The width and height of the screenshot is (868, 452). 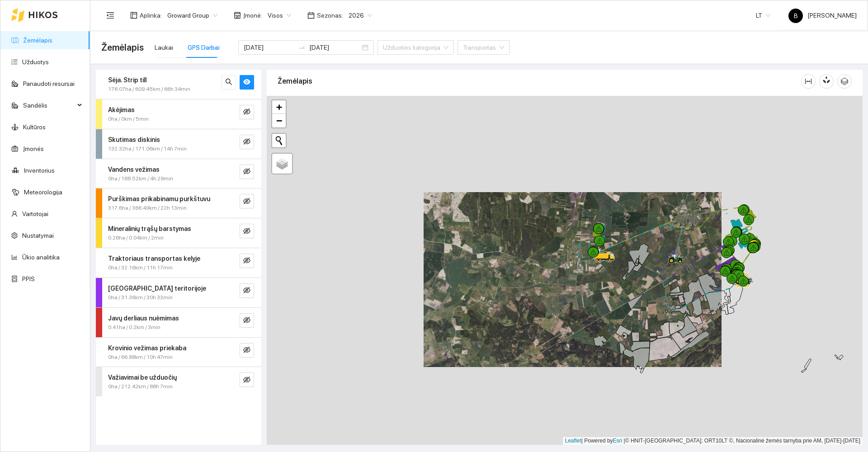 I want to click on span: 0.41ha / 0.2km / 3min, so click(x=134, y=327).